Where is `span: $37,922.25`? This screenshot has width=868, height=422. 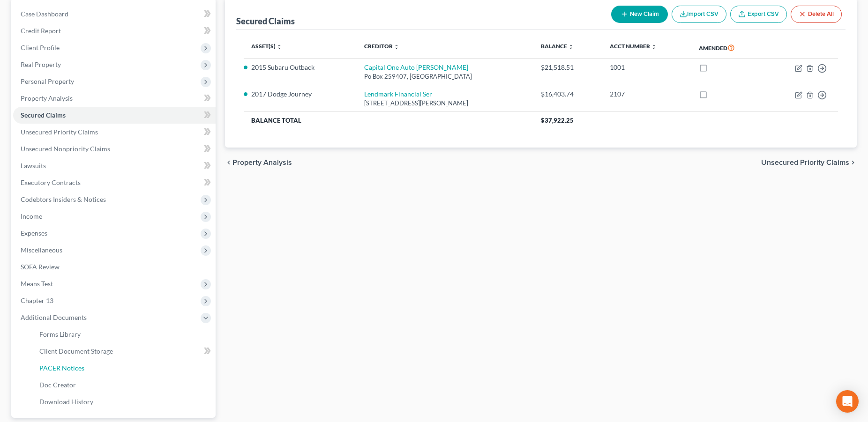
span: $37,922.25 is located at coordinates (557, 121).